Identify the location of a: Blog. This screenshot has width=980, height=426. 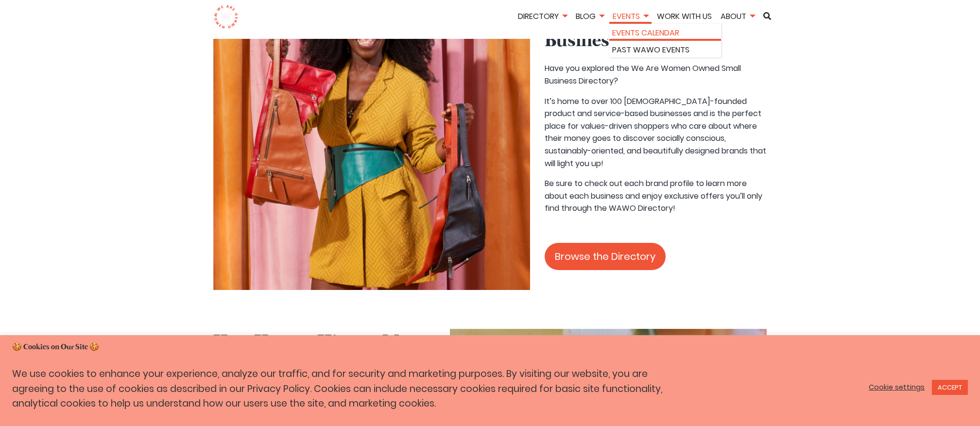
(590, 16).